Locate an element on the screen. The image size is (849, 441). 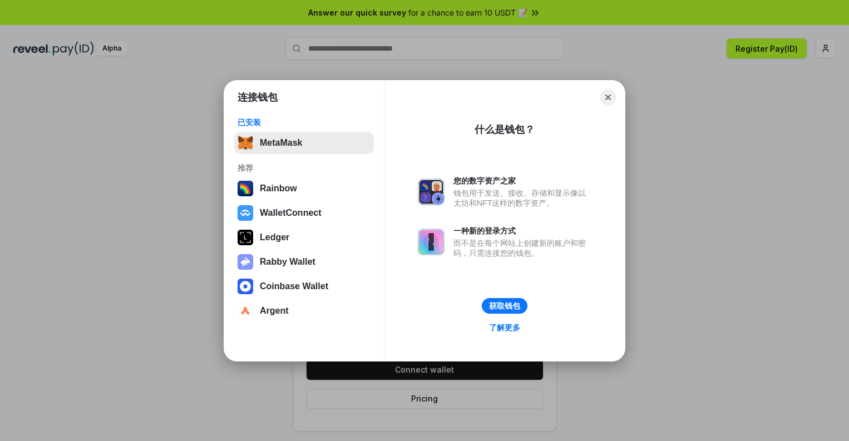
h1: 连接钱包 is located at coordinates (257, 97).